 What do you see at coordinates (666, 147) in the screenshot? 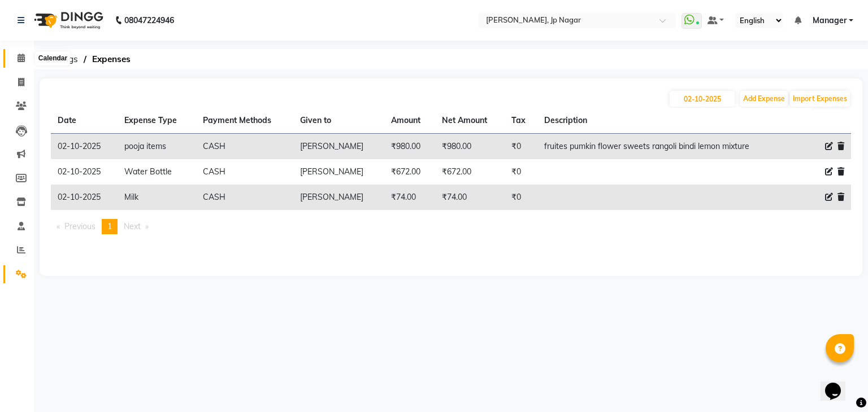
I see `td: fruites pumkin flower sweets rangoli bindi lemon mixture` at bounding box center [666, 147].